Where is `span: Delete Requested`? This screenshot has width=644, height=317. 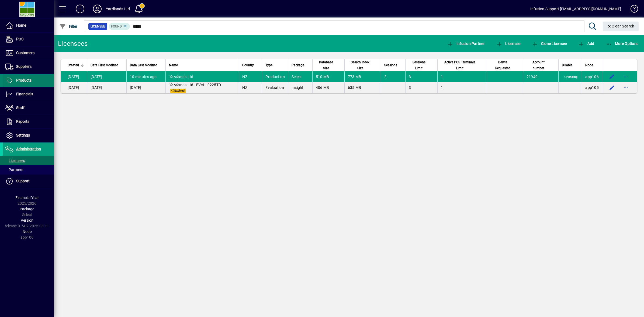 span: Delete Requested is located at coordinates (502, 65).